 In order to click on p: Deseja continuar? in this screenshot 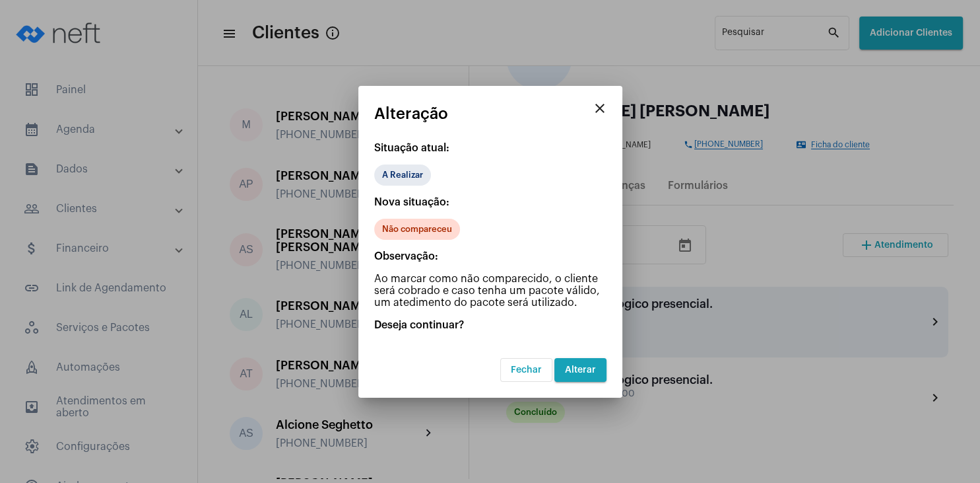, I will do `click(491, 325)`.